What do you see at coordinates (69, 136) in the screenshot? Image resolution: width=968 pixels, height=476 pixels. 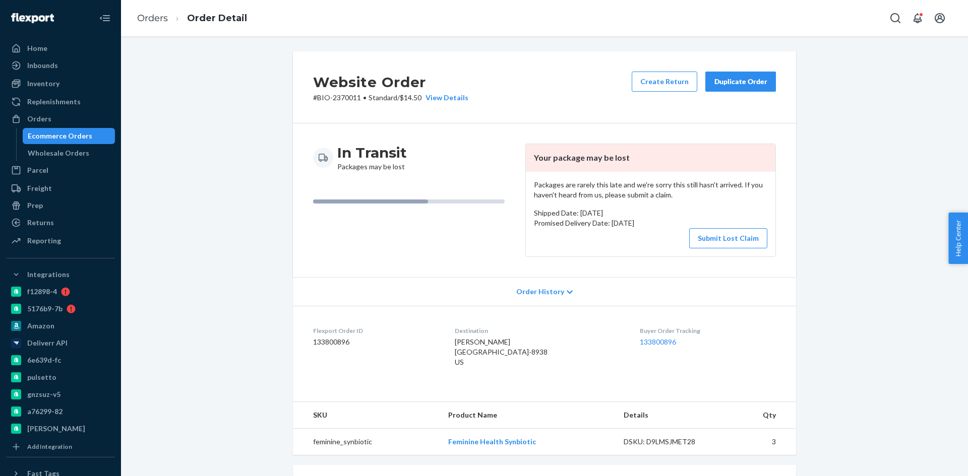 I see `a: Ecommerce Orders` at bounding box center [69, 136].